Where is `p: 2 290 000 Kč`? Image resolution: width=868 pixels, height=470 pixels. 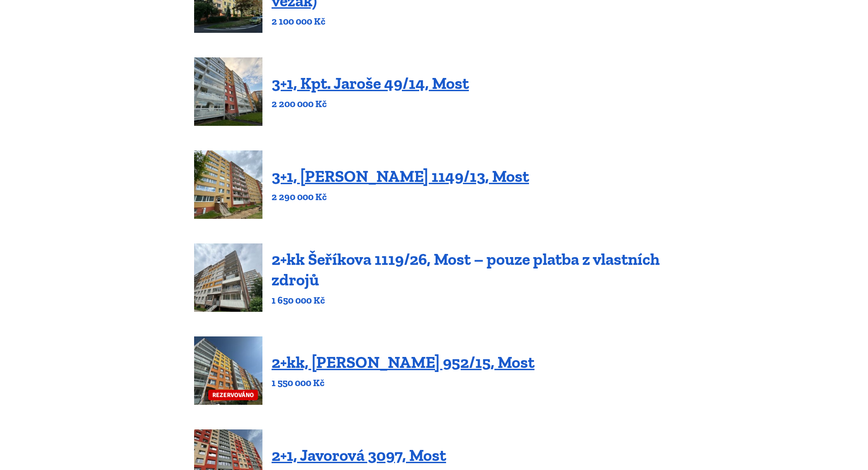 p: 2 290 000 Kč is located at coordinates (400, 197).